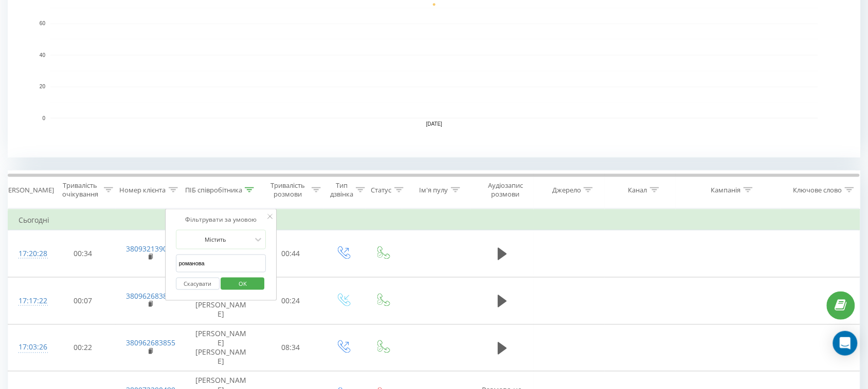 Image resolution: width=868 pixels, height=389 pixels. Describe the element at coordinates (243, 284) in the screenshot. I see `button: OK` at that location.